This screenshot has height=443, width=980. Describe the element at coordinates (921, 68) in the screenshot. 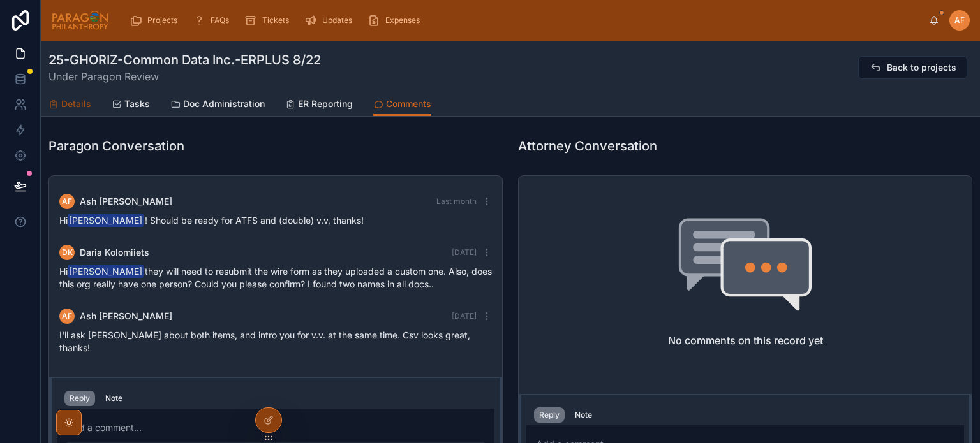

I see `span: Back to projects` at that location.